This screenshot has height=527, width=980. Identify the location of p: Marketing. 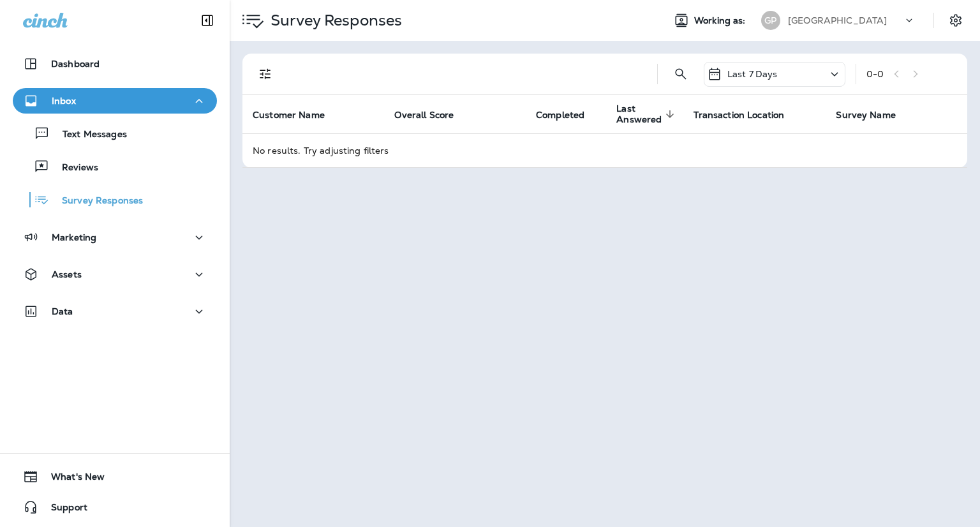
(74, 237).